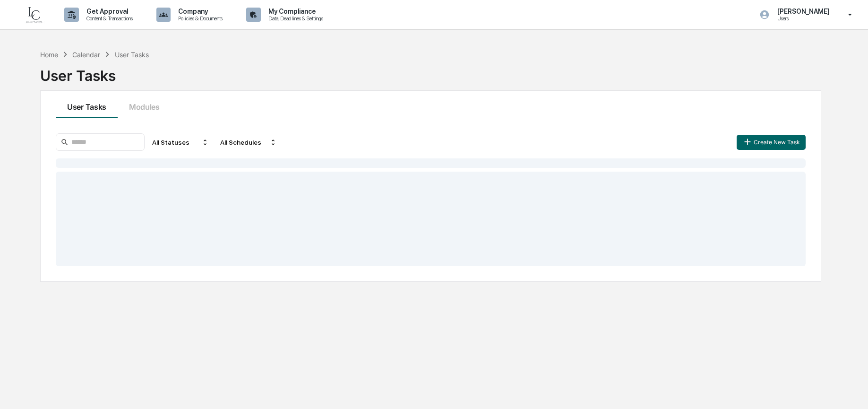 Image resolution: width=868 pixels, height=409 pixels. Describe the element at coordinates (86, 104) in the screenshot. I see `button: User Tasks` at that location.